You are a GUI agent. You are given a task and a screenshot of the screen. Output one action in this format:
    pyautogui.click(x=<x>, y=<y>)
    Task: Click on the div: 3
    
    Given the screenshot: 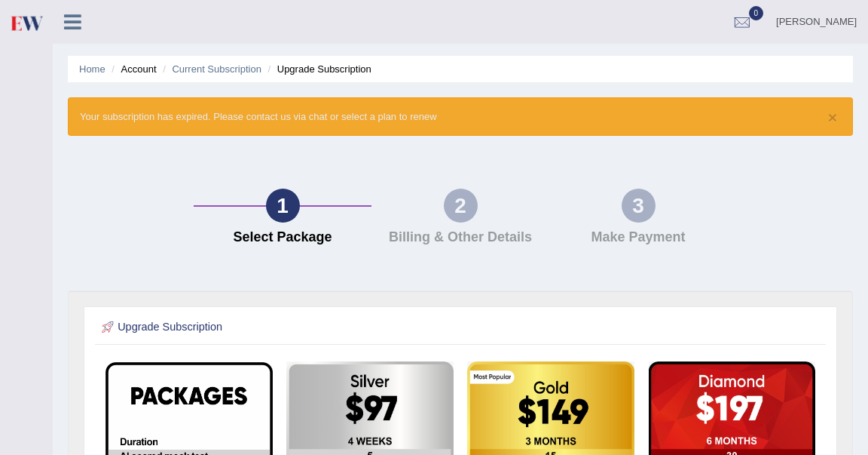 What is the action you would take?
    pyautogui.click(x=638, y=205)
    